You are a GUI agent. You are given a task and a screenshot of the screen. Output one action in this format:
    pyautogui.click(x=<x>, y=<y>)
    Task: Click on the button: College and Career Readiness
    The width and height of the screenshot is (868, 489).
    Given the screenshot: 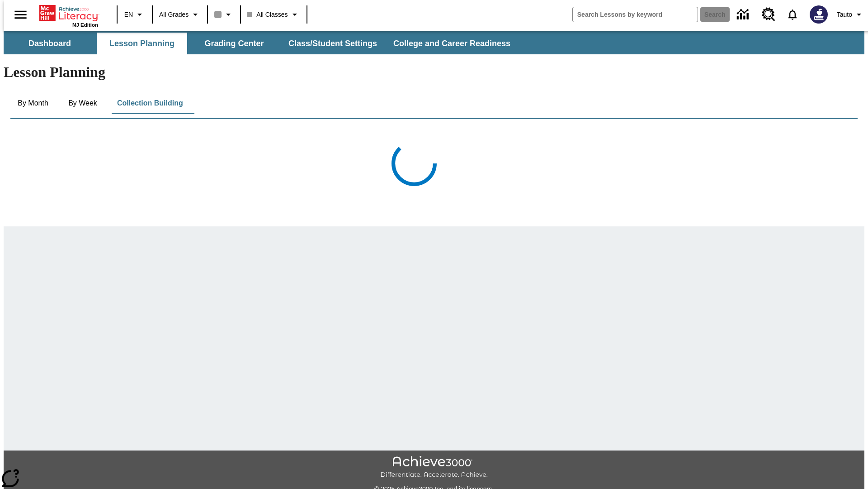 What is the action you would take?
    pyautogui.click(x=451, y=44)
    